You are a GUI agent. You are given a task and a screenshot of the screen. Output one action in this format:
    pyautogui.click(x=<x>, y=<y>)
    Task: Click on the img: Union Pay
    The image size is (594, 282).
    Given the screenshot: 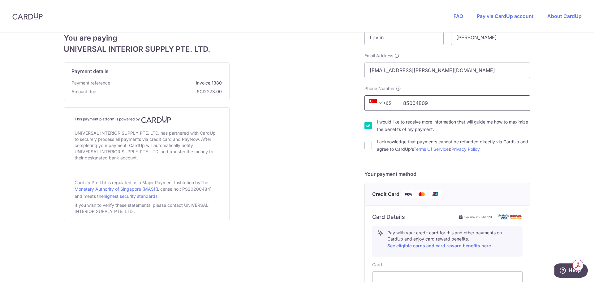 What is the action you would take?
    pyautogui.click(x=436, y=194)
    